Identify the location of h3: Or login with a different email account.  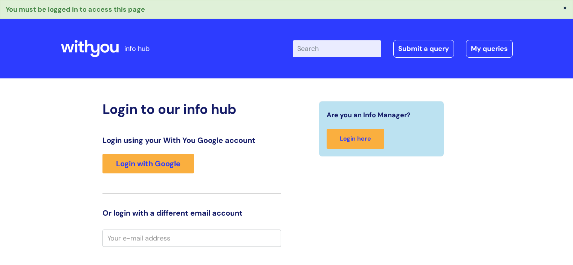
(192, 213).